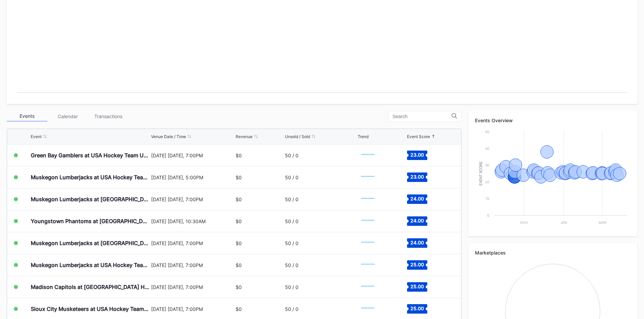 Image resolution: width=644 pixels, height=319 pixels. I want to click on text: Jan, so click(564, 223).